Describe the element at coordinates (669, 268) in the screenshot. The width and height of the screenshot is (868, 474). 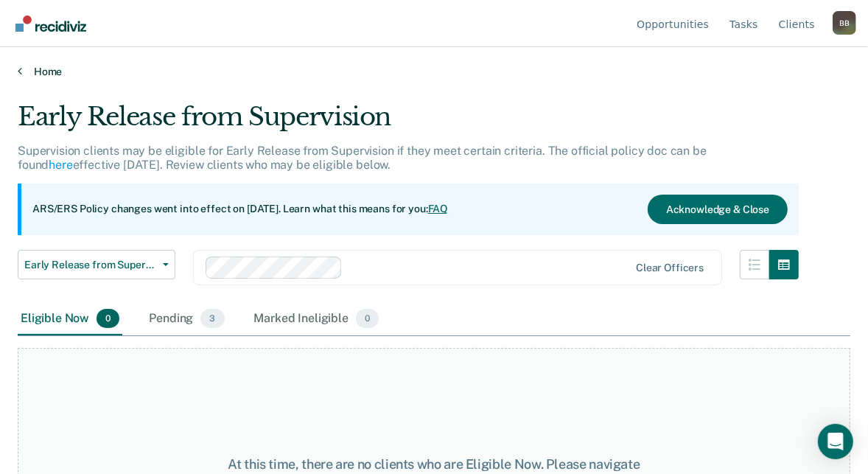
I see `div: Clear officers` at that location.